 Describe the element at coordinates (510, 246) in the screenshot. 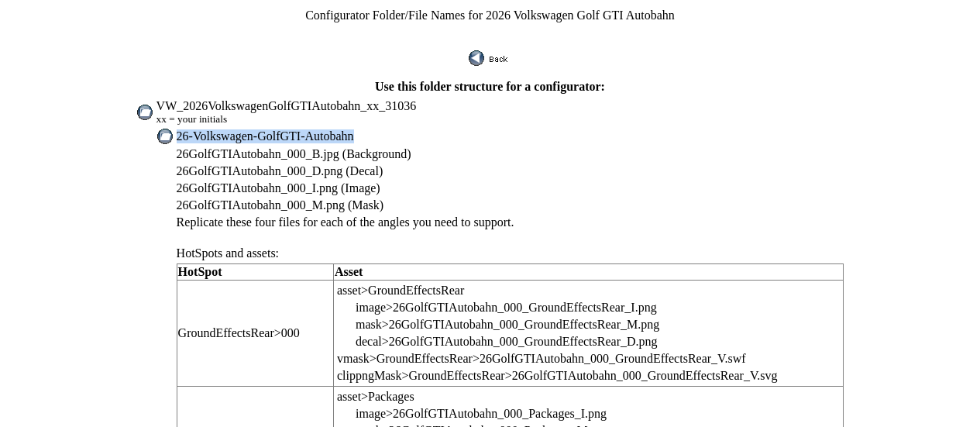

I see `td: HotSpots and assets:` at that location.